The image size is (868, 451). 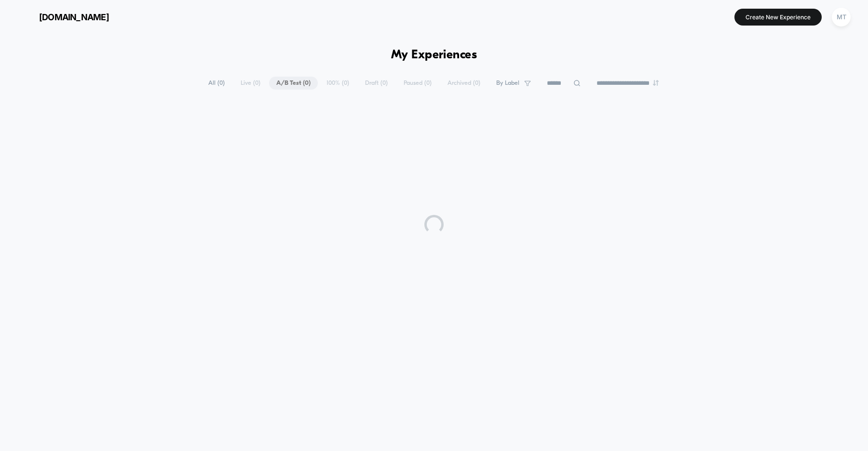 I want to click on span: All ( 0 ), so click(x=217, y=83).